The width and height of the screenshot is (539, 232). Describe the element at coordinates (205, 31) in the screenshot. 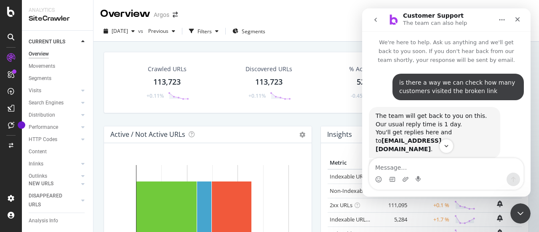

I see `div: Filters` at that location.